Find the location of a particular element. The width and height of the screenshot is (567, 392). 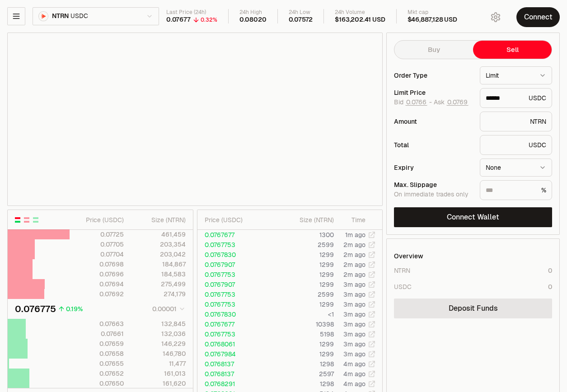

span: NTRN is located at coordinates (60, 16).